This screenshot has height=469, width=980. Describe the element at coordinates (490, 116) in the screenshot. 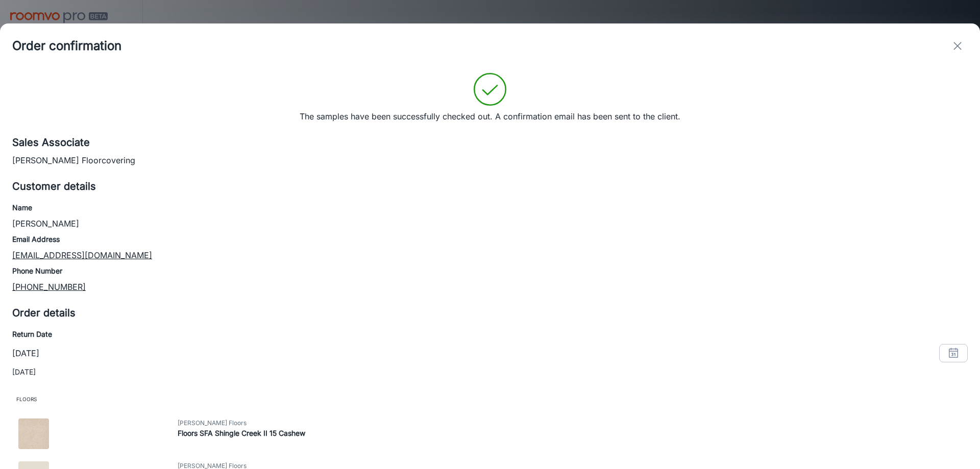

I see `p: The samples have been successfully checked out. A confirmation email has been sent to the client.` at that location.